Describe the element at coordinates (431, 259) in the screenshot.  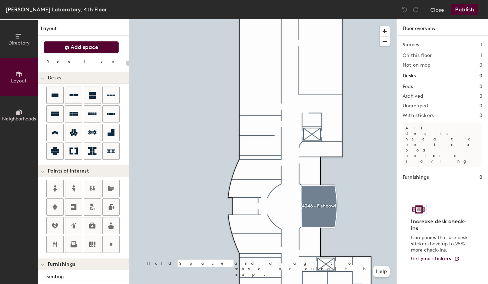
I see `span: Get your stickers` at that location.